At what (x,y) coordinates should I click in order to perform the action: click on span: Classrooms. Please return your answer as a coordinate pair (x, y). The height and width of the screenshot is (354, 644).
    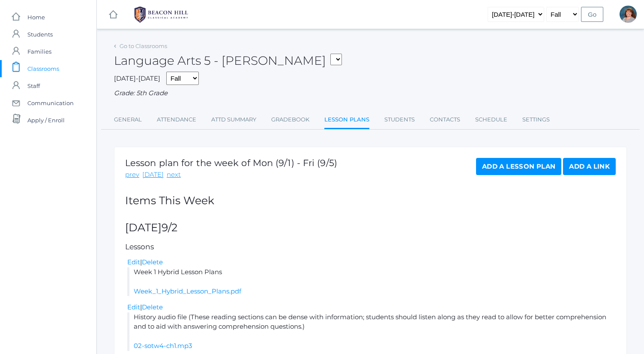
    Looking at the image, I should click on (43, 68).